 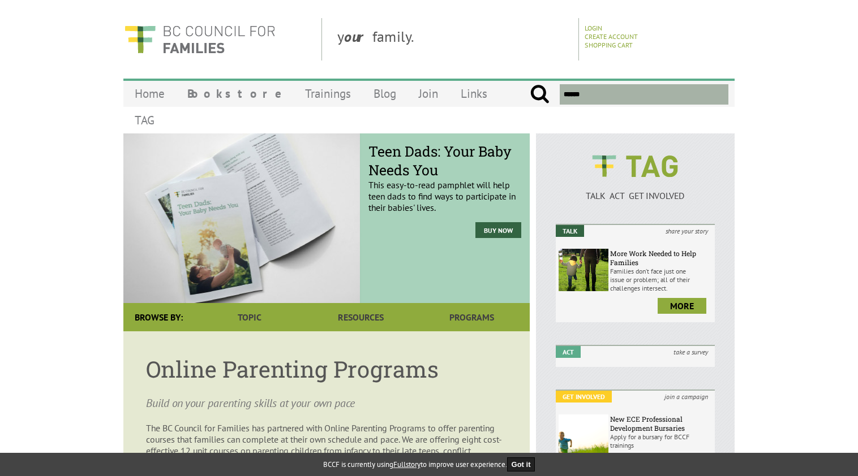 I want to click on p: Build on your parenting skills at your own pace, so click(x=326, y=403).